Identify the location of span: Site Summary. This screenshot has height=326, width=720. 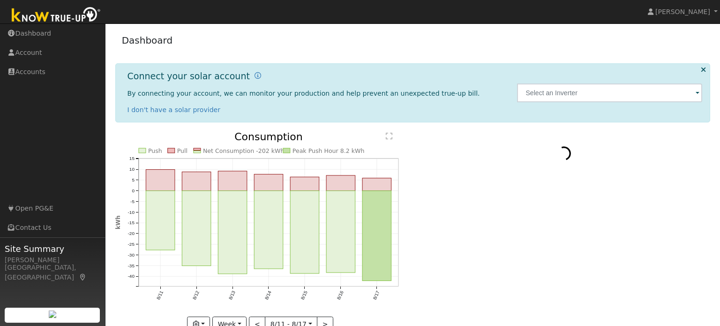
(52, 248).